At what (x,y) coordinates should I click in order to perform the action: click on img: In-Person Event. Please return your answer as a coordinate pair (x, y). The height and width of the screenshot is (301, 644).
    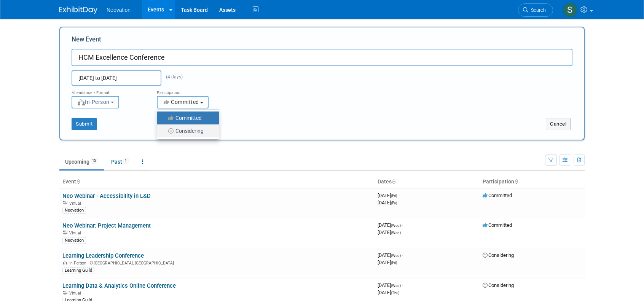
    Looking at the image, I should click on (65, 263).